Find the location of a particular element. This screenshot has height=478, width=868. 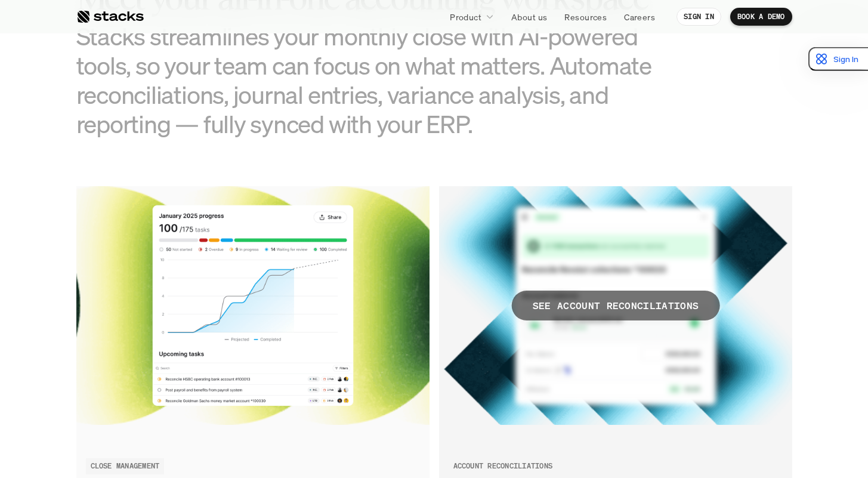

p: Careers is located at coordinates (640, 17).